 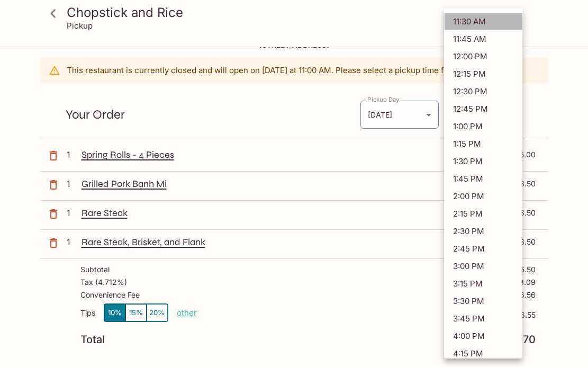 What do you see at coordinates (483, 353) in the screenshot?
I see `li: 4:15 PM` at bounding box center [483, 353].